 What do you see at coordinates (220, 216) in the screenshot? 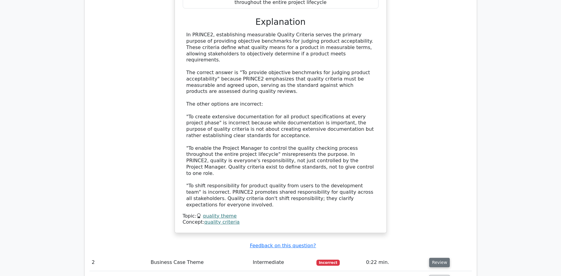
I see `a: quality theme` at bounding box center [220, 216].